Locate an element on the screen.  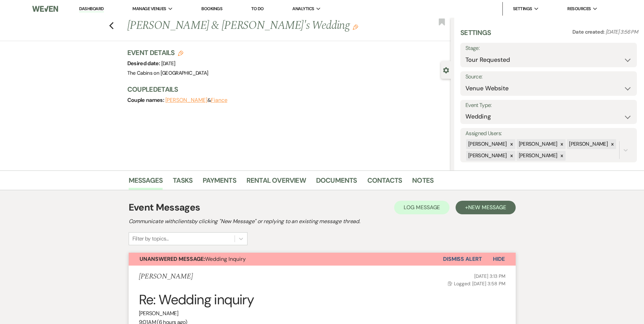
a: Documents is located at coordinates (336, 182).